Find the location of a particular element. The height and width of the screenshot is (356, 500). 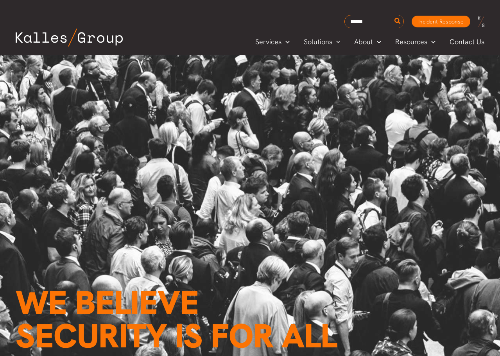

span: Resources is located at coordinates (412, 42).